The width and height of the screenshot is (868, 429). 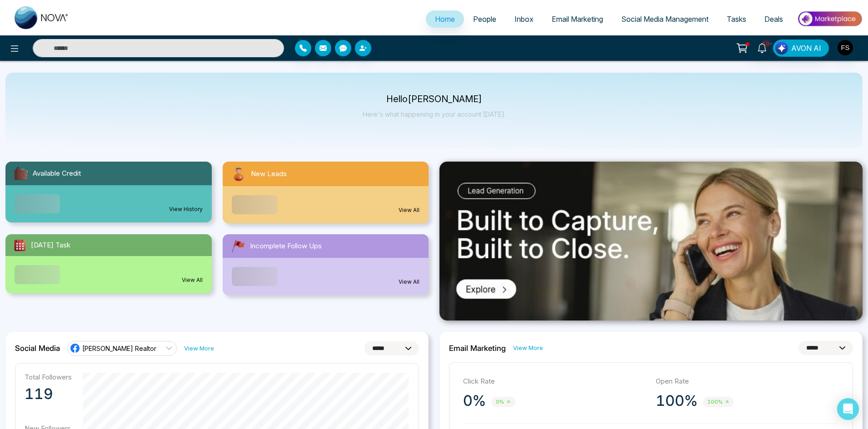 I want to click on p: 119, so click(x=48, y=394).